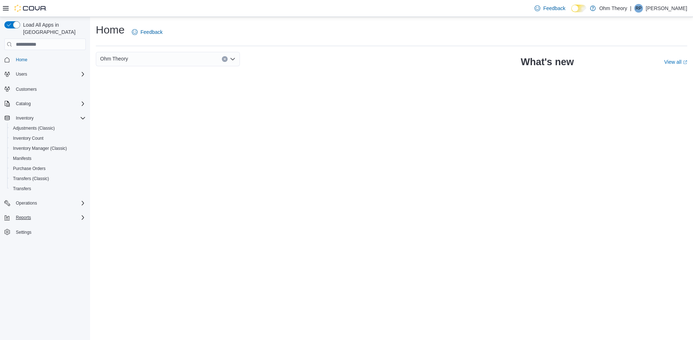  I want to click on button: Manifests, so click(48, 158).